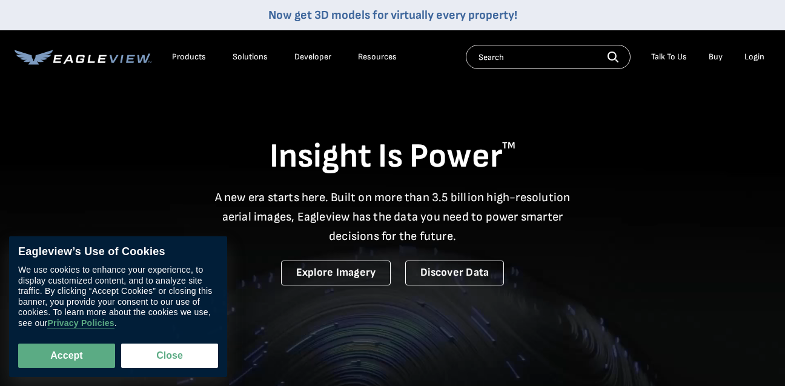  What do you see at coordinates (377, 57) in the screenshot?
I see `div: Resources` at bounding box center [377, 57].